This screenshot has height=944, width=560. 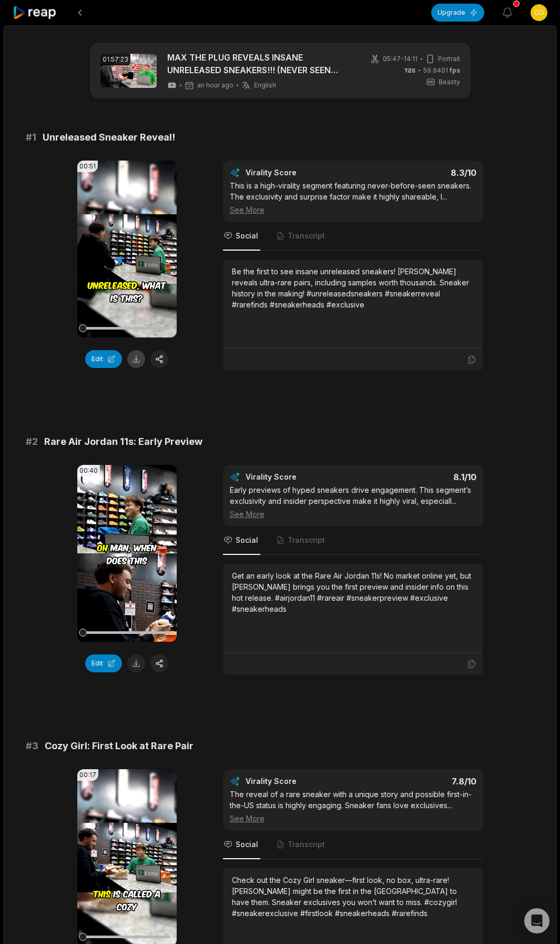 What do you see at coordinates (442, 71) in the screenshot?
I see `span: 59.9401` at bounding box center [442, 71].